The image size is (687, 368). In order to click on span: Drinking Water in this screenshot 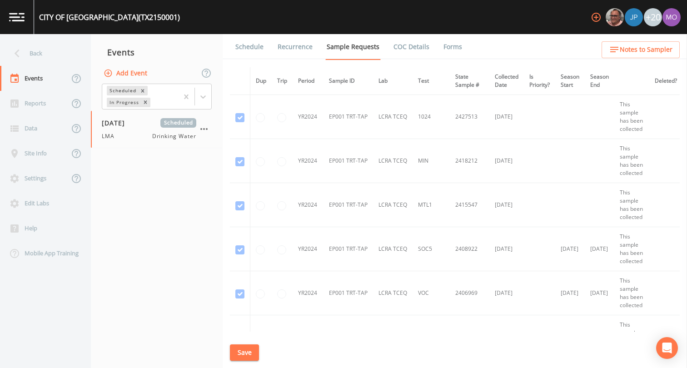, I will do `click(174, 136)`.